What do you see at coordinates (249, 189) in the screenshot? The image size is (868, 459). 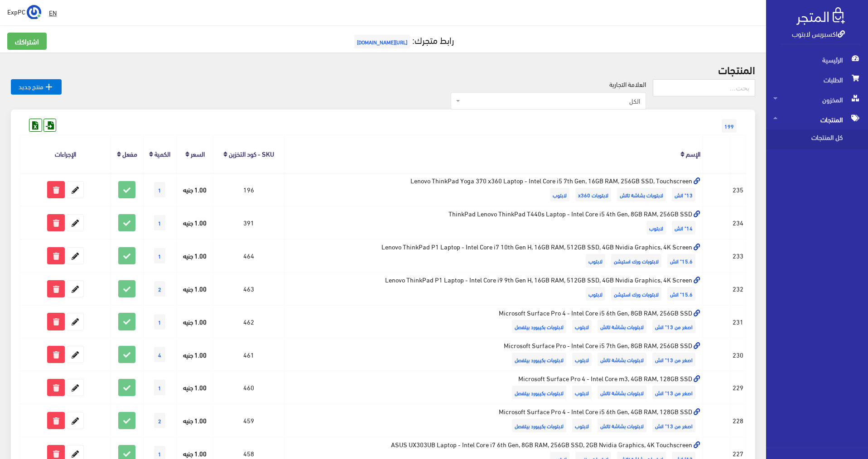 I see `td: 196` at bounding box center [249, 189].